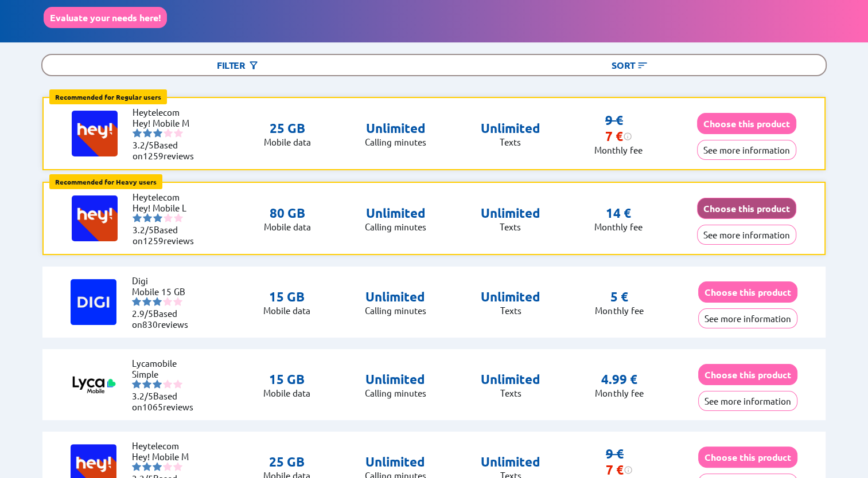  I want to click on li: Mobile 15 GB, so click(166, 291).